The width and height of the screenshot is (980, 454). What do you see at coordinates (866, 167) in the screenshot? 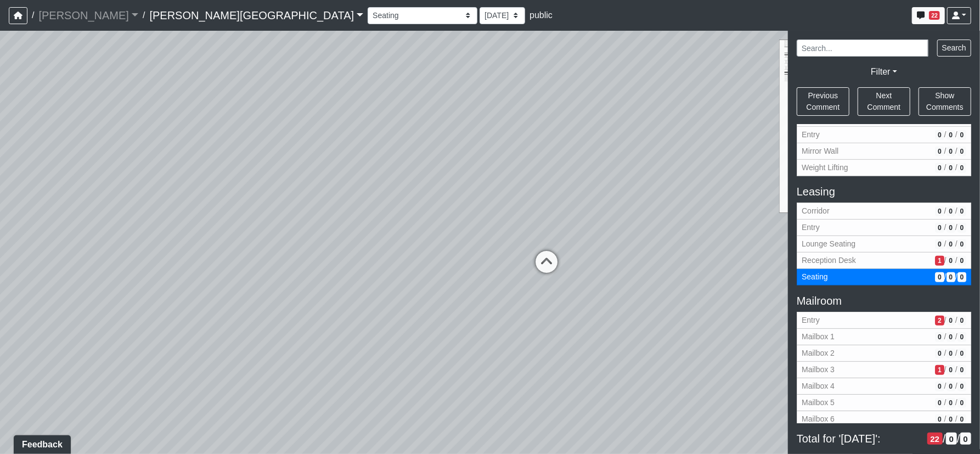
I see `span: Weight Lifting` at bounding box center [866, 167].